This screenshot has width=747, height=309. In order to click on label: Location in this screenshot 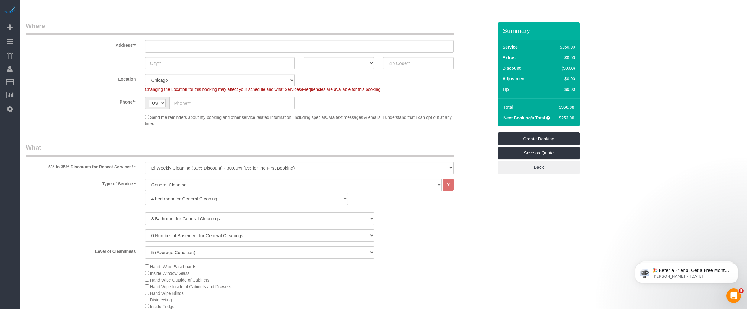, I will do `click(81, 78)`.